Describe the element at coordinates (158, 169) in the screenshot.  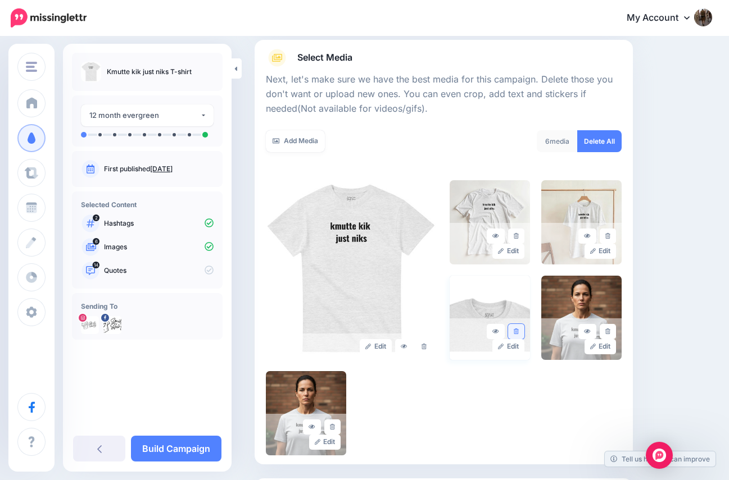
I see `p: First published` at that location.